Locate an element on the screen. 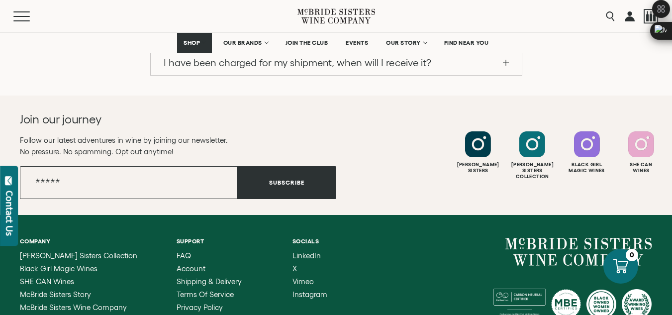 The width and height of the screenshot is (672, 315). a: FIND NEAR YOU is located at coordinates (466, 43).